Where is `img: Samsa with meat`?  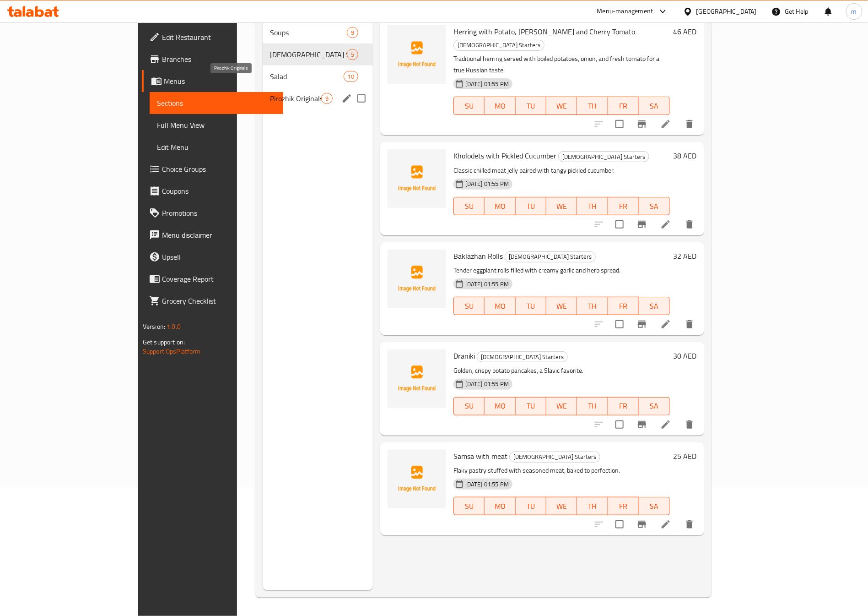 img: Samsa with meat is located at coordinates (417, 479).